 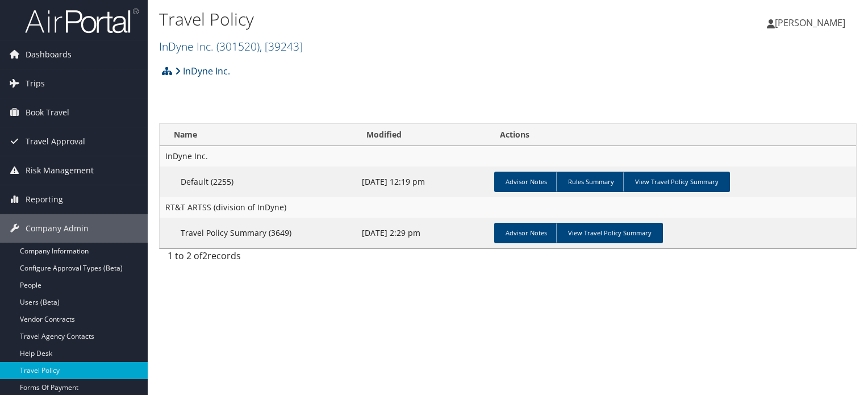 What do you see at coordinates (45, 200) in the screenshot?
I see `span: Reporting` at bounding box center [45, 200].